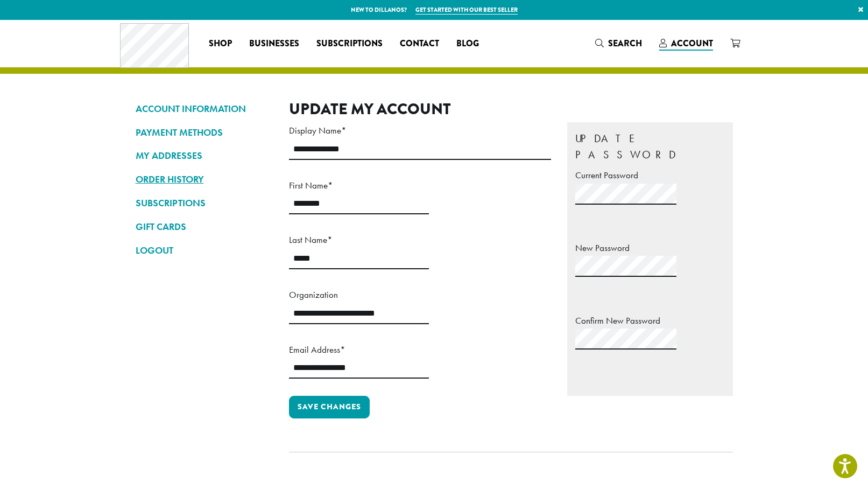 Image resolution: width=868 pixels, height=489 pixels. Describe the element at coordinates (359, 185) in the screenshot. I see `label: First Name` at that location.